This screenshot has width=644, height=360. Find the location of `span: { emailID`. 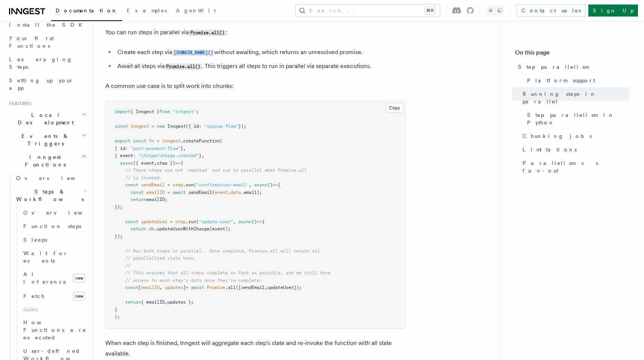

span: { emailID is located at coordinates (152, 302).